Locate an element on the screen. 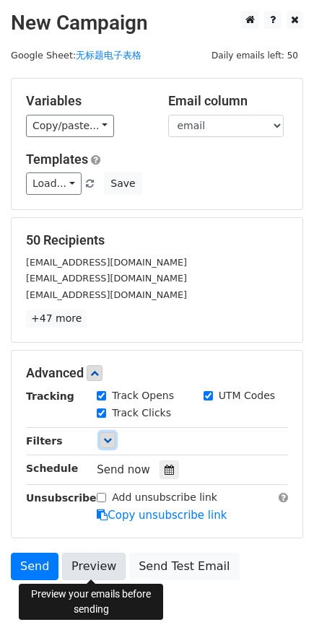 This screenshot has height=635, width=314. h5: Variables is located at coordinates (86, 101).